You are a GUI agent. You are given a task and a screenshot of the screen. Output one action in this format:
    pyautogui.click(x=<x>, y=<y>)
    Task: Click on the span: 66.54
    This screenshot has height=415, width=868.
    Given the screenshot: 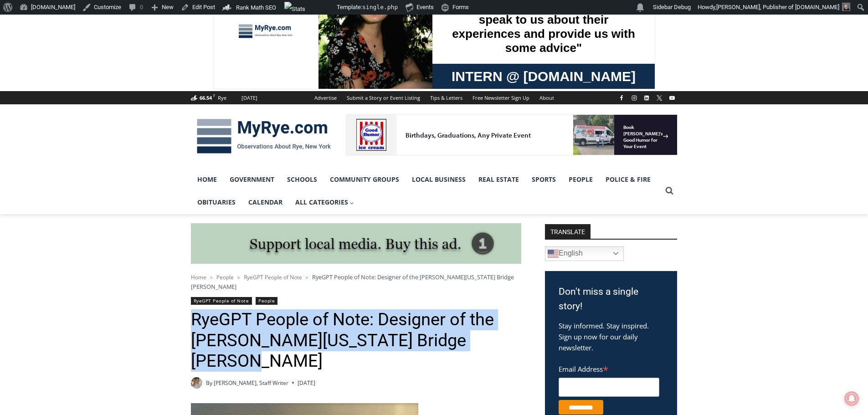 What is the action you would take?
    pyautogui.click(x=206, y=98)
    